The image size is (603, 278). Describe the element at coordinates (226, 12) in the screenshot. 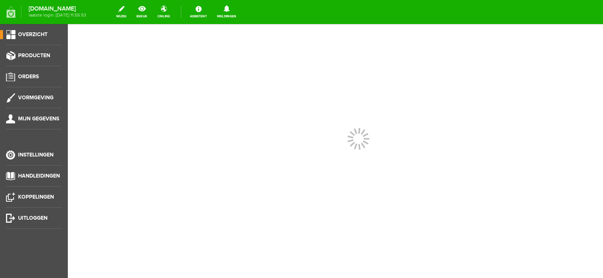

I see `a: Meldingen` at that location.